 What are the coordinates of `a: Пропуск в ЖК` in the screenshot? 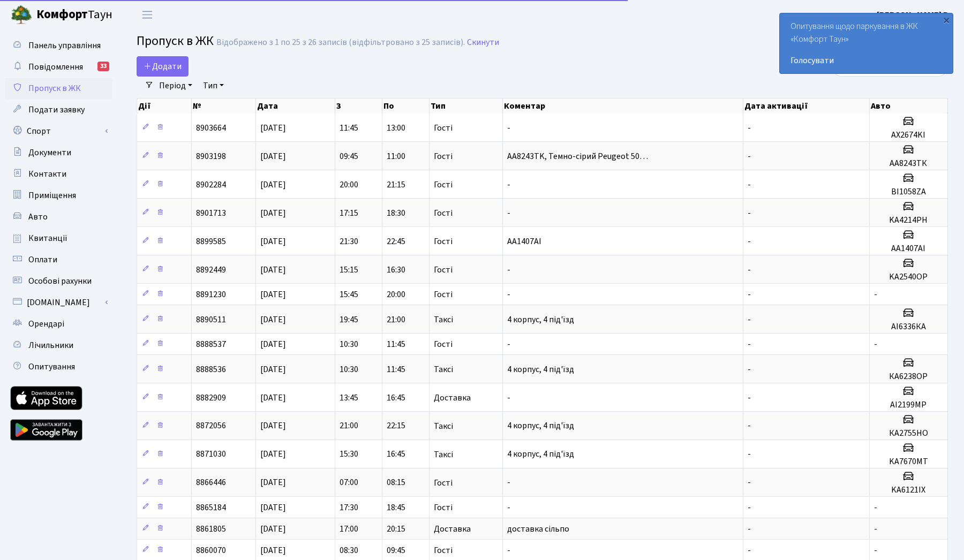 It's located at (59, 88).